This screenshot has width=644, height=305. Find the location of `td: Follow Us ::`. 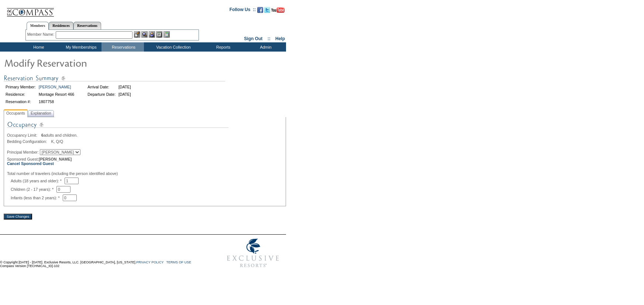

td: Follow Us :: is located at coordinates (242, 10).